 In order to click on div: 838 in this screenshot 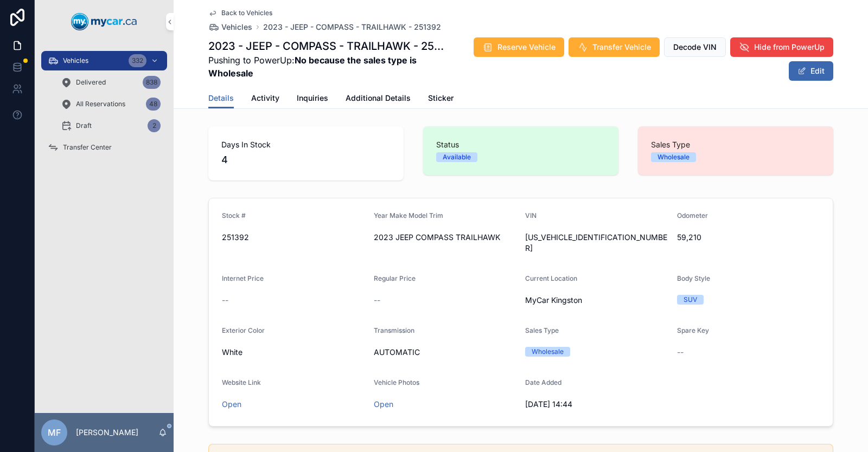, I will do `click(151, 82)`.